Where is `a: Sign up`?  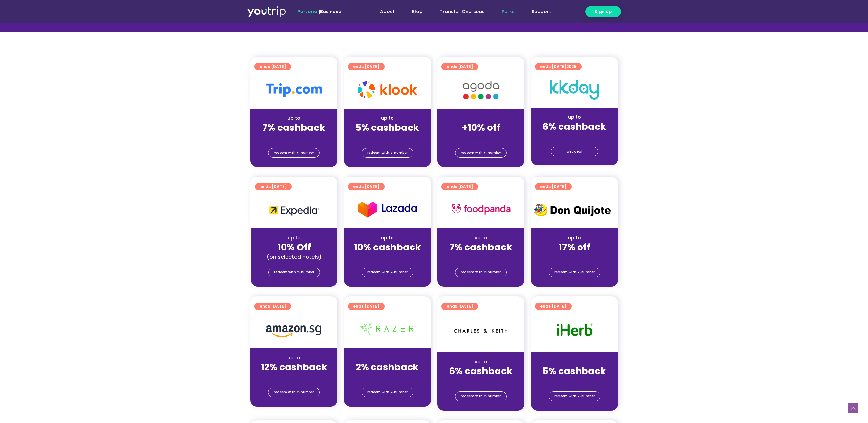
a: Sign up is located at coordinates (603, 12).